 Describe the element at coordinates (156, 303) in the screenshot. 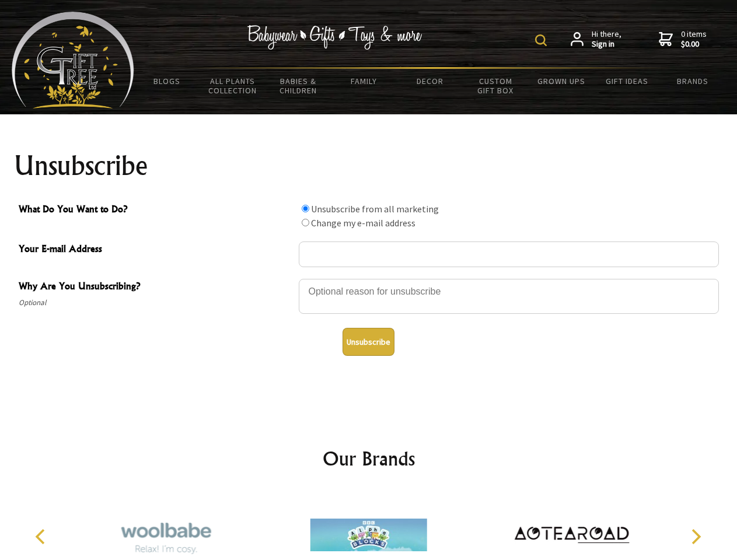

I see `span: Optional` at that location.